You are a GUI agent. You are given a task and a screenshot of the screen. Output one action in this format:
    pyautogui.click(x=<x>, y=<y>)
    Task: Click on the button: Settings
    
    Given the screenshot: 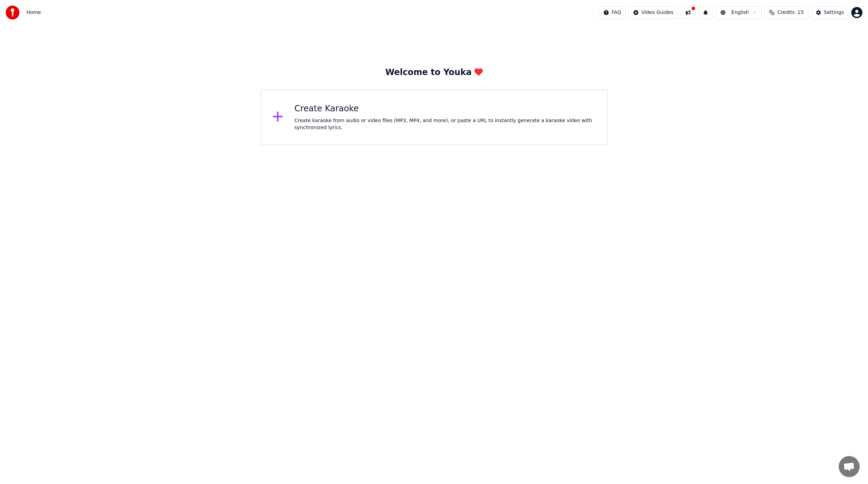 What is the action you would take?
    pyautogui.click(x=830, y=13)
    